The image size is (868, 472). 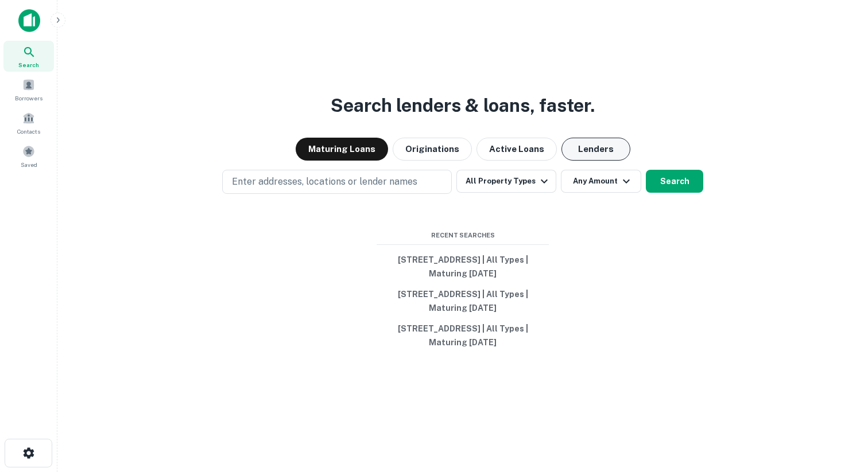 What do you see at coordinates (29, 65) in the screenshot?
I see `span: Search` at bounding box center [29, 65].